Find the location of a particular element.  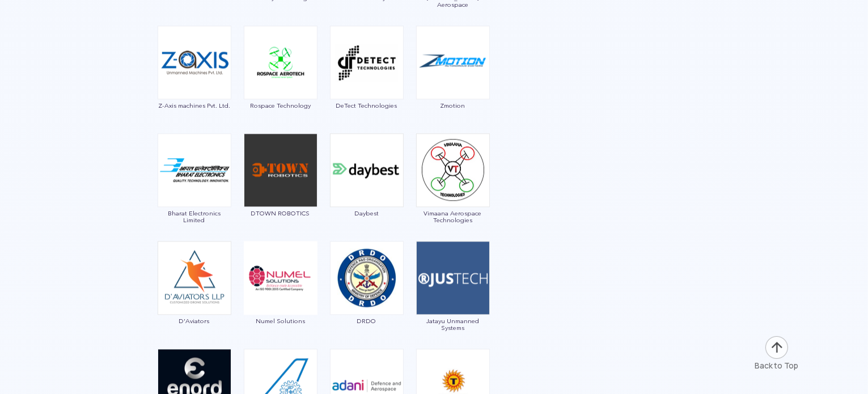

img: ic_rospace.png is located at coordinates (281, 63).